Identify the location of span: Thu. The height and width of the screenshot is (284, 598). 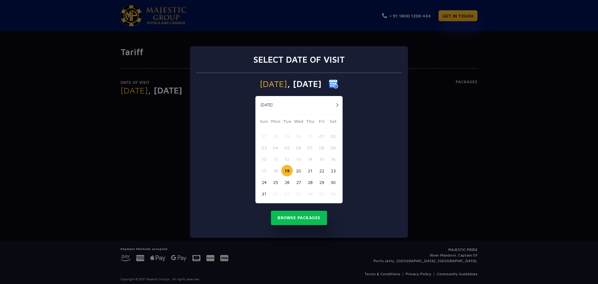
(310, 122).